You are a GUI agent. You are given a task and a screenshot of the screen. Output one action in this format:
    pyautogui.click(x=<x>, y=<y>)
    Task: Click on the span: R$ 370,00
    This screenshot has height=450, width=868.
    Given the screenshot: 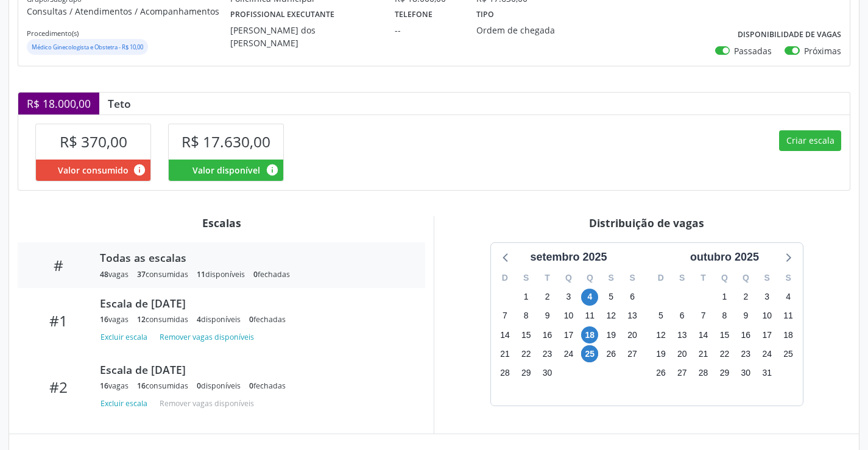 What is the action you would take?
    pyautogui.click(x=93, y=141)
    